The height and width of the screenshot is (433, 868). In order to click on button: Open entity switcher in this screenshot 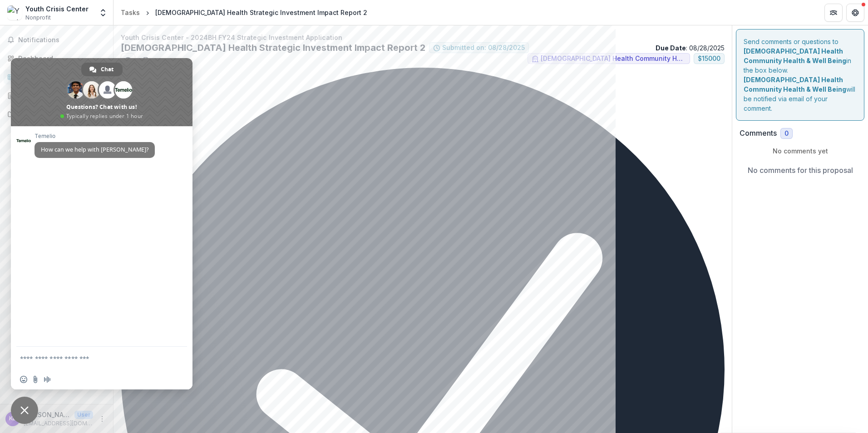, I will do `click(103, 13)`.